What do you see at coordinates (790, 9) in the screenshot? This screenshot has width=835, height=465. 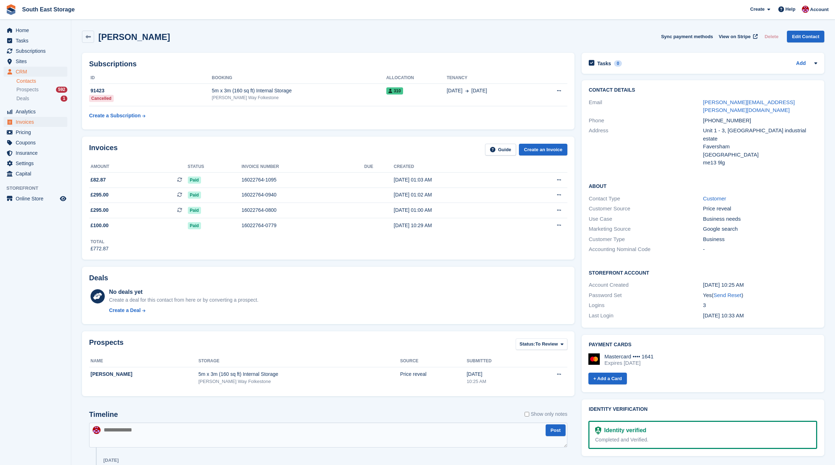 I see `span: Help` at bounding box center [790, 9].